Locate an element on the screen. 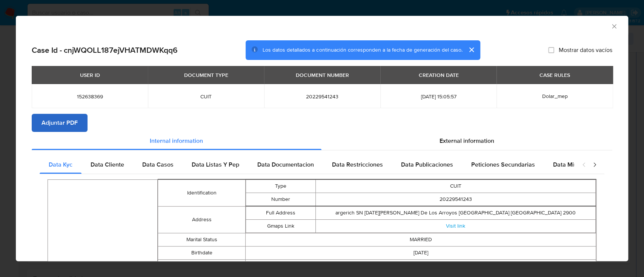 Image resolution: width=644 pixels, height=277 pixels. span: CUIT is located at coordinates (206, 96).